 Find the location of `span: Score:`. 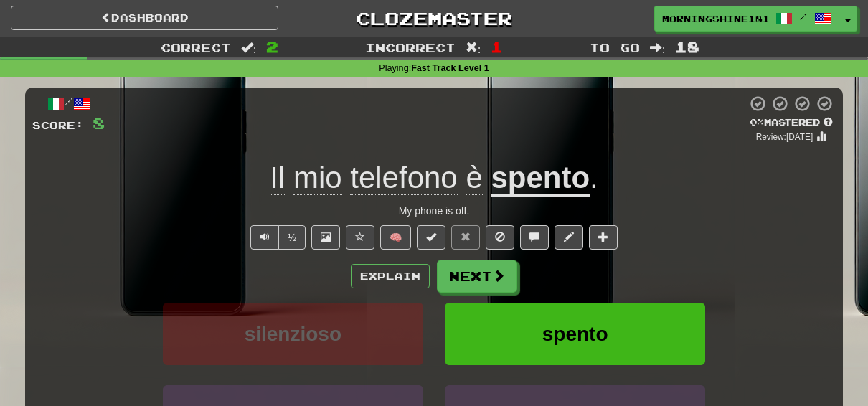

span: Score: is located at coordinates (58, 125).